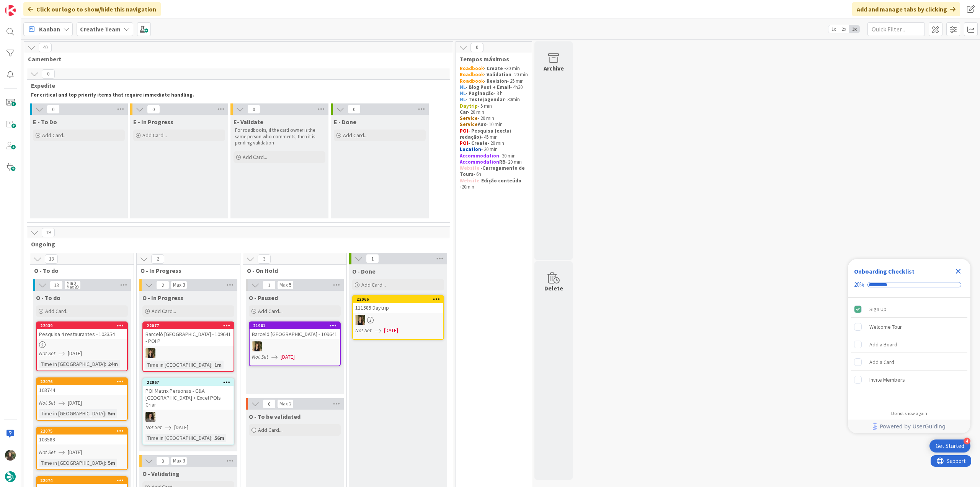 This screenshot has width=980, height=487. What do you see at coordinates (235, 59) in the screenshot?
I see `span: Camembert` at bounding box center [235, 59].